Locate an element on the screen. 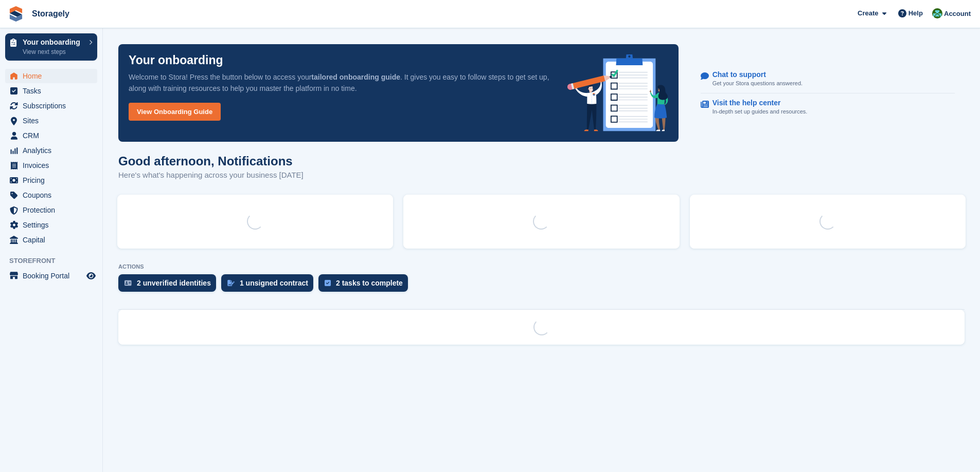 The height and width of the screenshot is (472, 980). a: 2 unverified identities is located at coordinates (170, 285).